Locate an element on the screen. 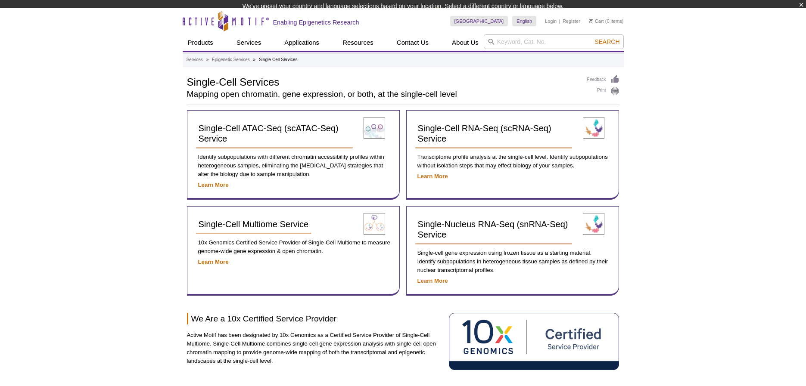 The height and width of the screenshot is (386, 806). h2: Enabling Epigenetics Research is located at coordinates (316, 22).